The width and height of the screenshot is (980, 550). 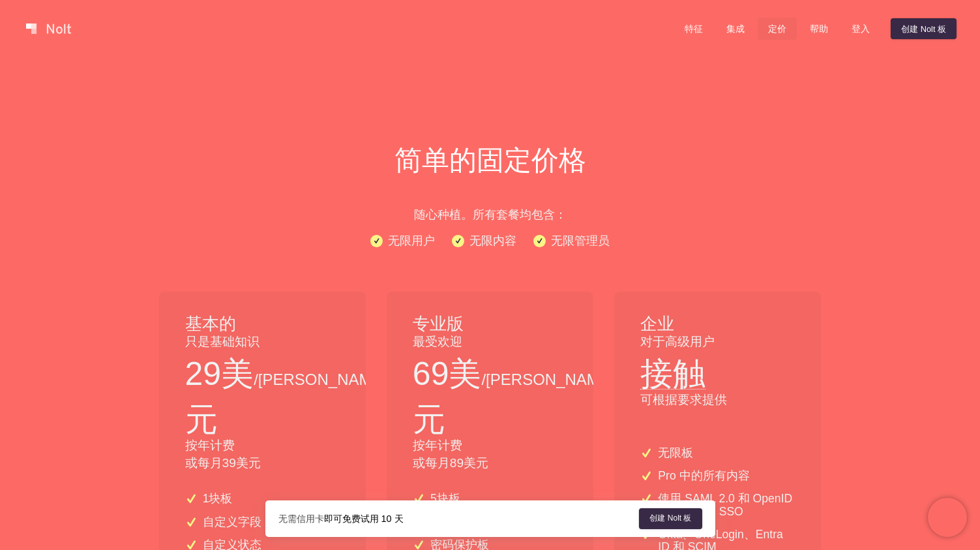 What do you see at coordinates (431, 374) in the screenshot?
I see `font: 69` at bounding box center [431, 374].